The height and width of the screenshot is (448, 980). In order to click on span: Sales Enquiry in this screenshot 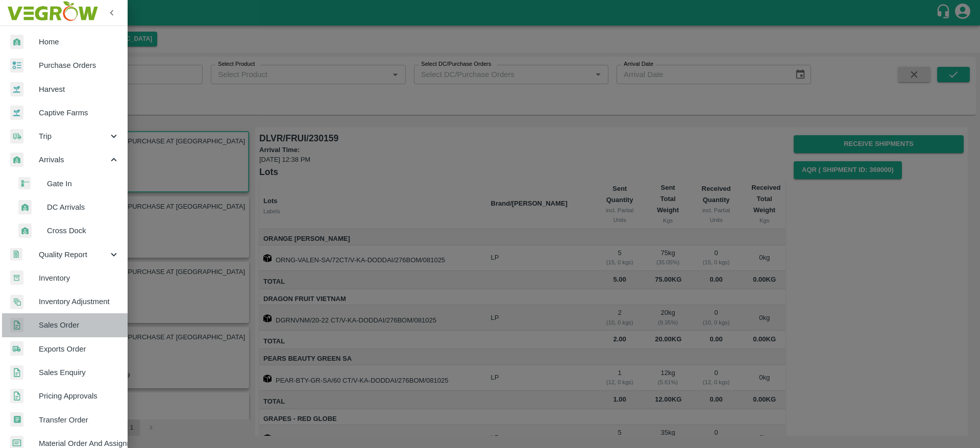, I will do `click(79, 372)`.